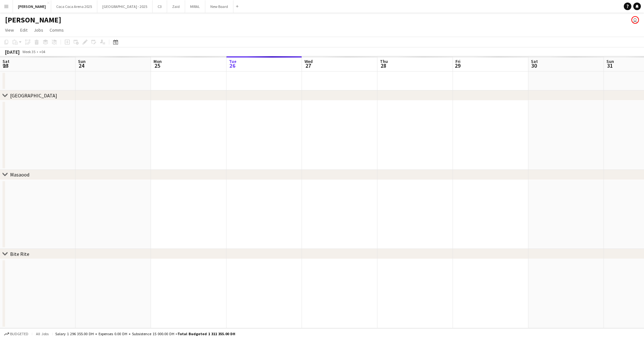 The height and width of the screenshot is (339, 644). Describe the element at coordinates (81, 65) in the screenshot. I see `span: 24` at that location.